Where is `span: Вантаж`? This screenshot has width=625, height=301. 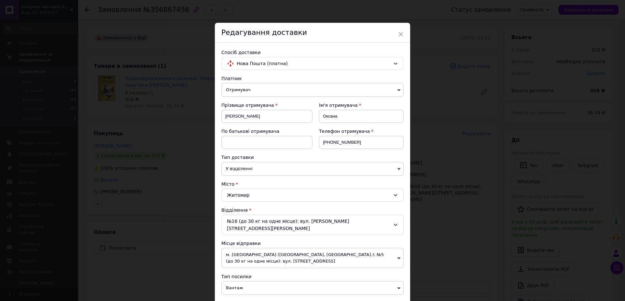 span: Вантаж is located at coordinates (312, 288).